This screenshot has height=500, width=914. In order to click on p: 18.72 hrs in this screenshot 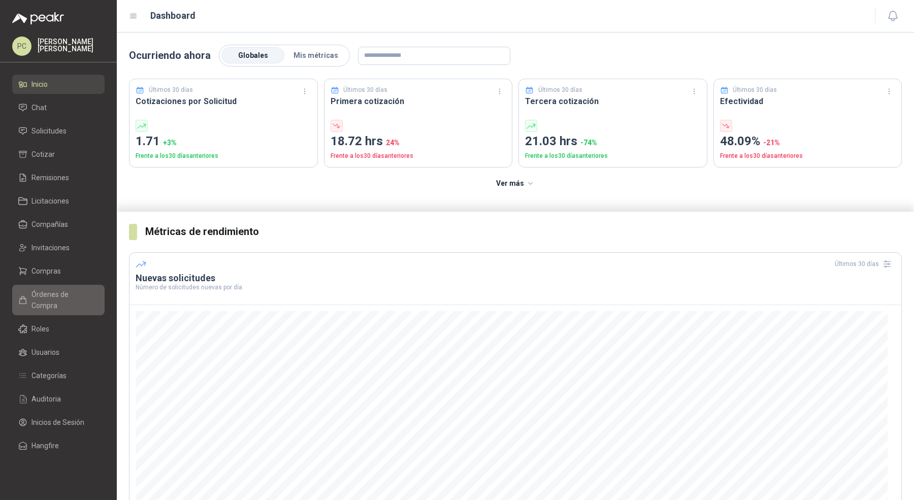, I will do `click(418, 142)`.